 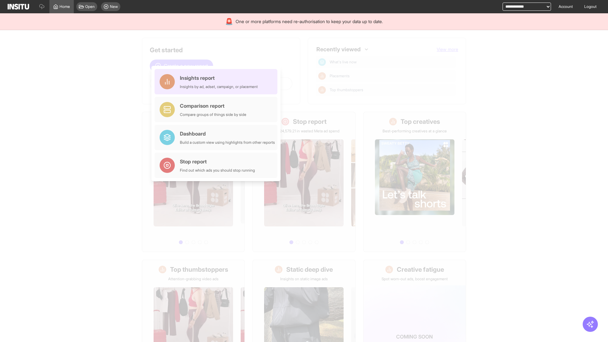 I want to click on span: New, so click(x=114, y=7).